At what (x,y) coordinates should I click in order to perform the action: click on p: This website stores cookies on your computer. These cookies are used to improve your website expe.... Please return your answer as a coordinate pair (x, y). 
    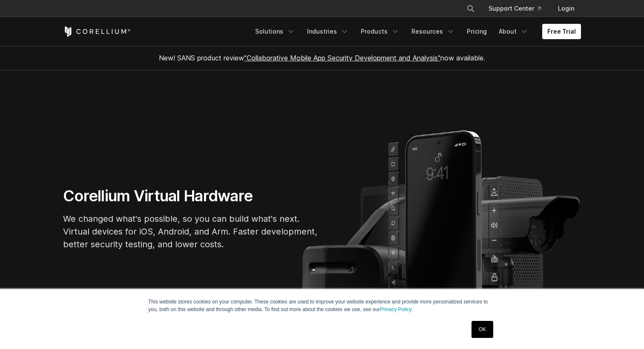
    Looking at the image, I should click on (322, 306).